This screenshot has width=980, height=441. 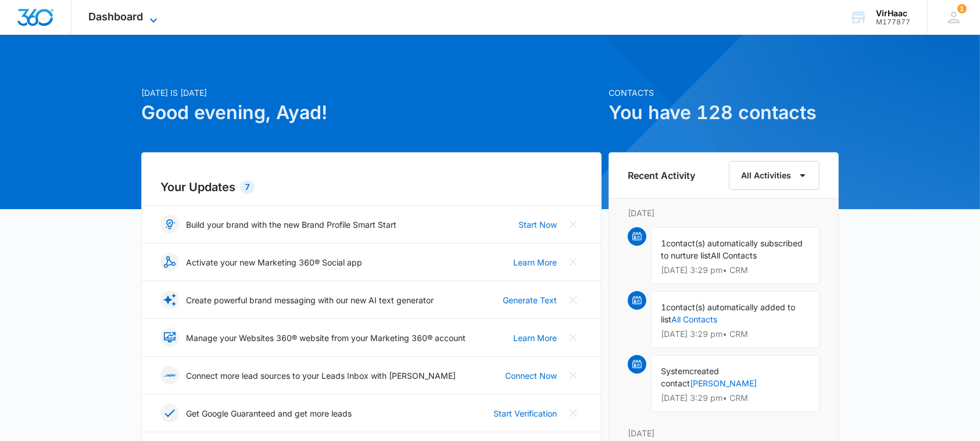 What do you see at coordinates (247, 187) in the screenshot?
I see `div: 7` at bounding box center [247, 187].